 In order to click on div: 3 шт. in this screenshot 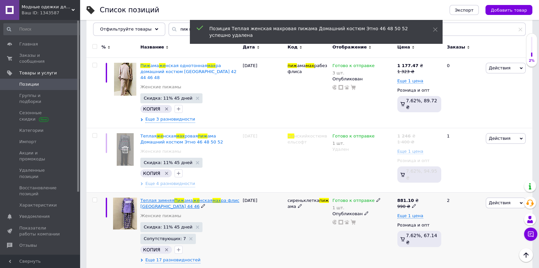, I will do `click(354, 73)`.